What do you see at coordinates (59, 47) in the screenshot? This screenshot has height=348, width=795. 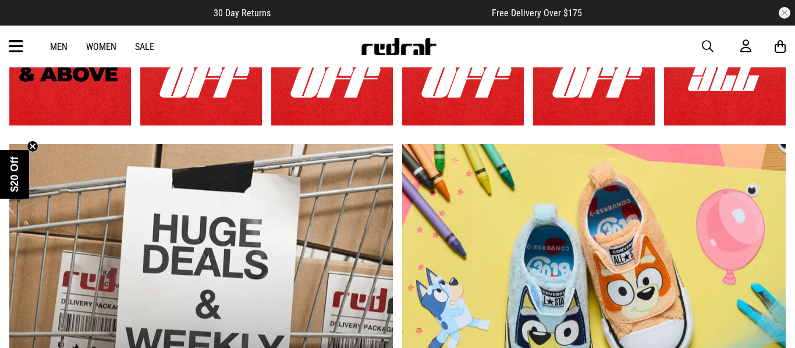 I see `a: Men` at bounding box center [59, 47].